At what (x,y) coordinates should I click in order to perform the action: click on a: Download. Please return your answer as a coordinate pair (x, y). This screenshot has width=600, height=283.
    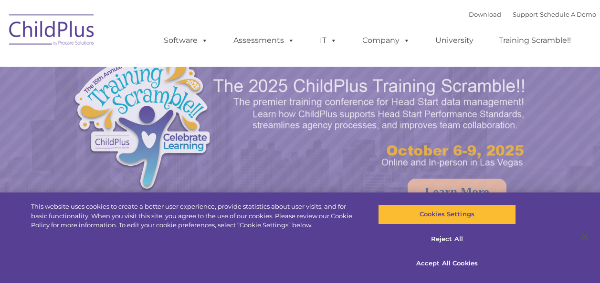
    Looking at the image, I should click on (485, 14).